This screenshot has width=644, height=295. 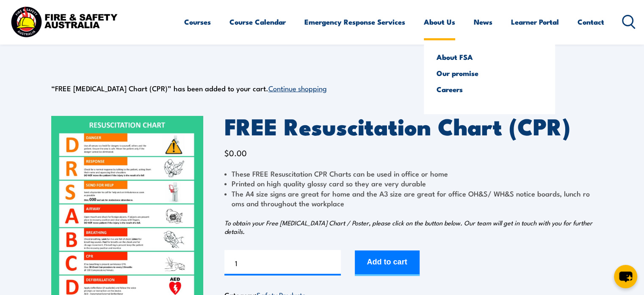 What do you see at coordinates (409, 173) in the screenshot?
I see `li: These FREE Resuscitation CPR Charts can be used in office or home` at bounding box center [409, 173].